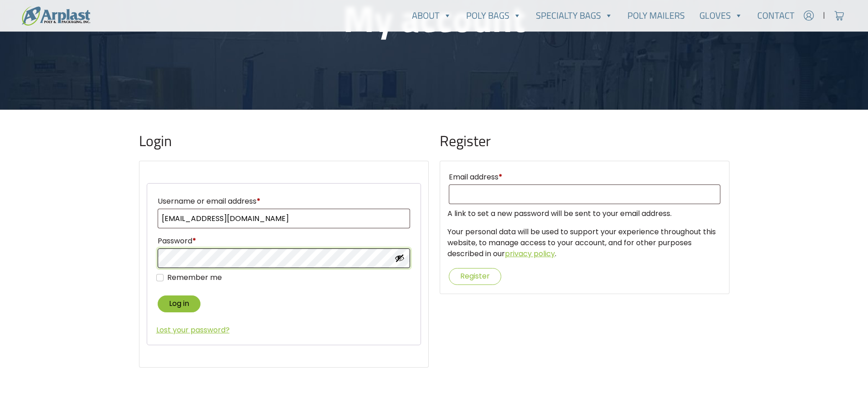 The width and height of the screenshot is (868, 416). Describe the element at coordinates (585, 213) in the screenshot. I see `p: A link to set a new password will be sent to your email address.` at that location.